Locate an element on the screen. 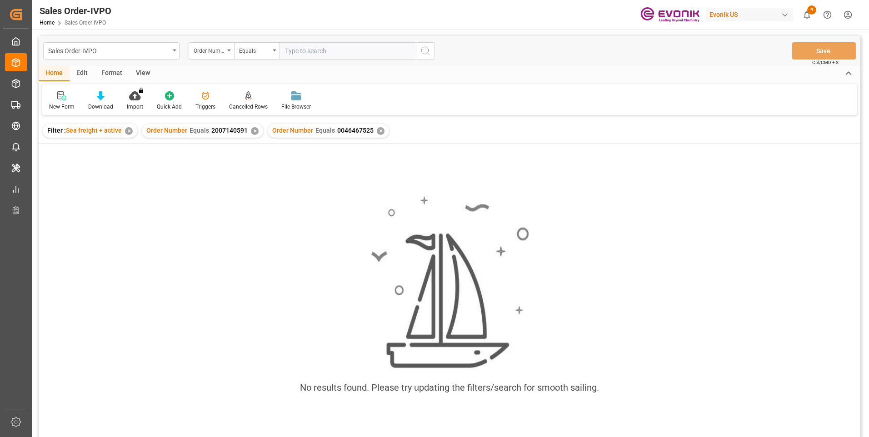 This screenshot has width=869, height=437. div: No results found. Please try updating the filters/search for smooth sailing. is located at coordinates (450, 388).